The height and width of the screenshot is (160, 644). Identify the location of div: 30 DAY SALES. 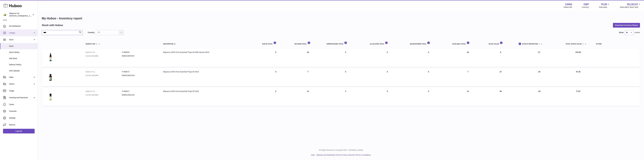
(500, 43).